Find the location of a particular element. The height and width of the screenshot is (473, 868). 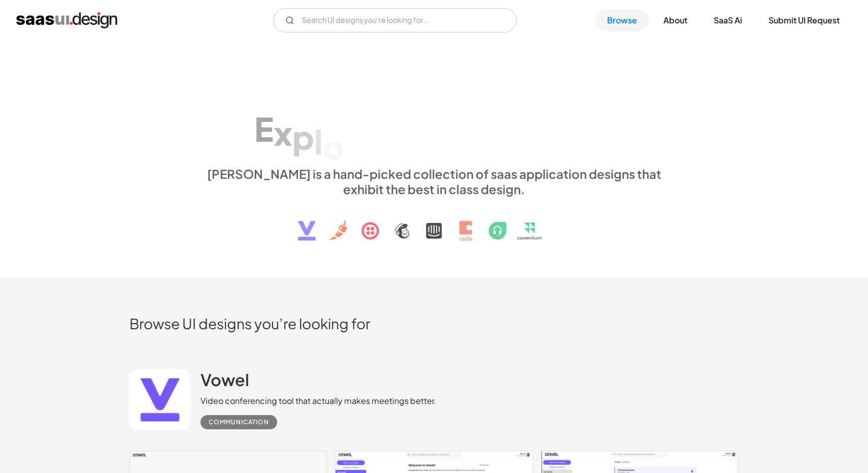

h2: Vowel is located at coordinates (225, 379).